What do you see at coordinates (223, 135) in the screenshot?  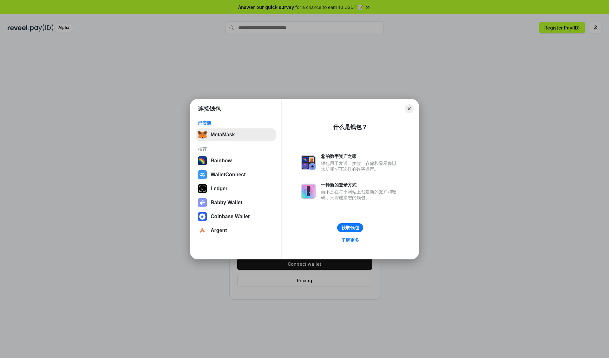 I see `div: MetaMask` at bounding box center [223, 135].